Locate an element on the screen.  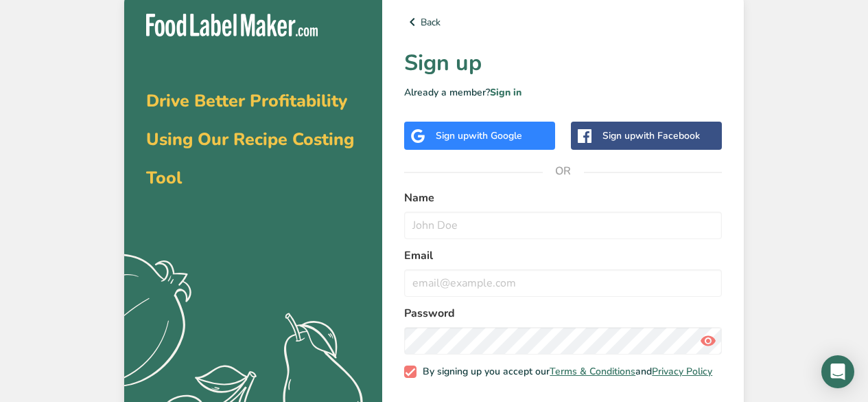
span: Drive Better Profitability Using Our Recipe Costing Tool is located at coordinates (249, 140).